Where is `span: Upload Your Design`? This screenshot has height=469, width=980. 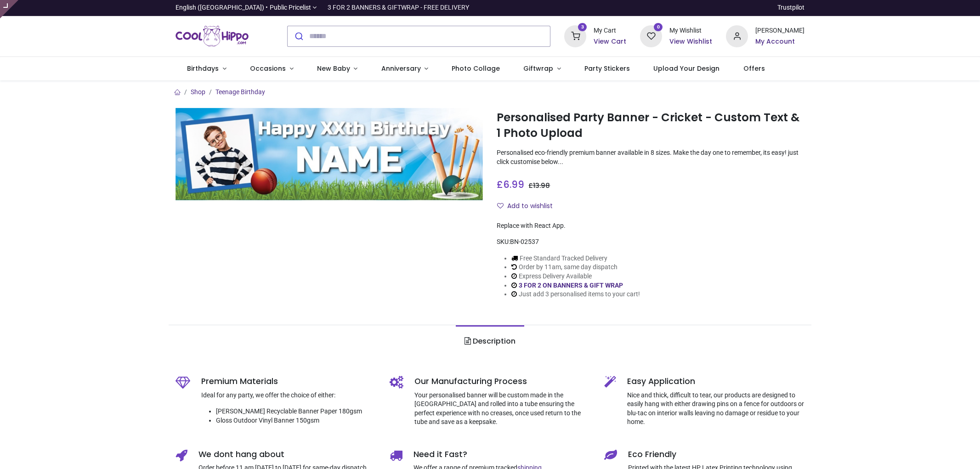 span: Upload Your Design is located at coordinates (687, 68).